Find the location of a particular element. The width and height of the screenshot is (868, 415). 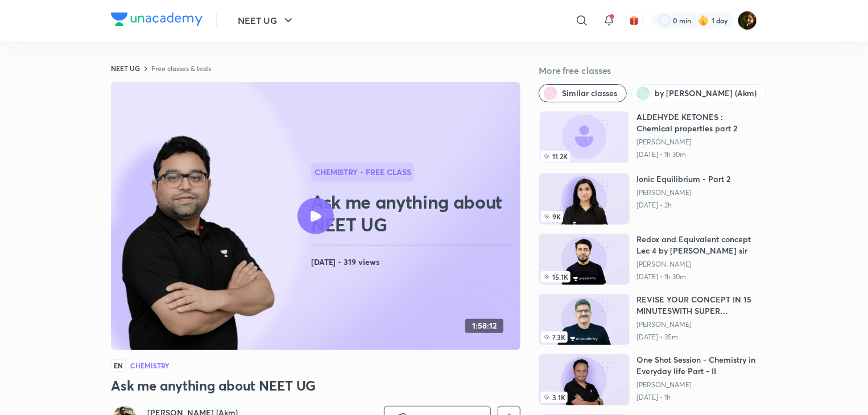

h3: Ask me anything about NEET UG is located at coordinates (316, 385).